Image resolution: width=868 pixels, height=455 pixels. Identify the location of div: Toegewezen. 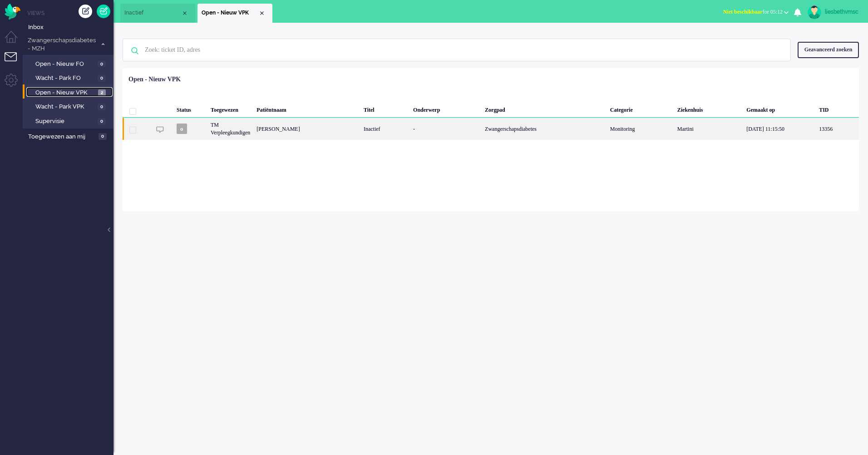
(230, 109).